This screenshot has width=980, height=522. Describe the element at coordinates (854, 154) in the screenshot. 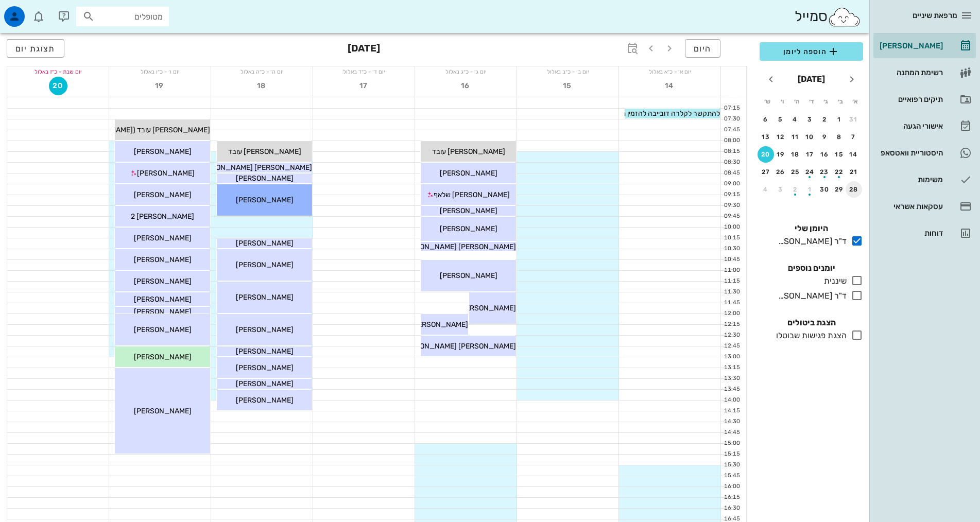

I see `div: 14` at that location.